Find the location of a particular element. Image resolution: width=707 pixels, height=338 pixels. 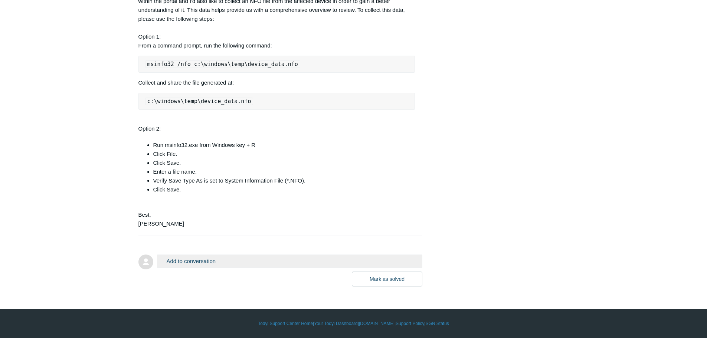

button: Add to conversation is located at coordinates (290, 261).